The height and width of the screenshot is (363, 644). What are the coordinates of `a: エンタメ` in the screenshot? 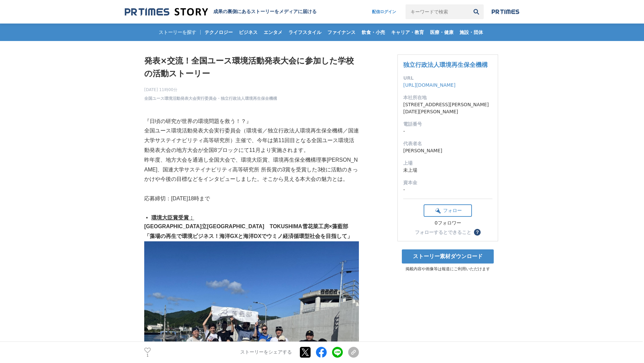 It's located at (273, 32).